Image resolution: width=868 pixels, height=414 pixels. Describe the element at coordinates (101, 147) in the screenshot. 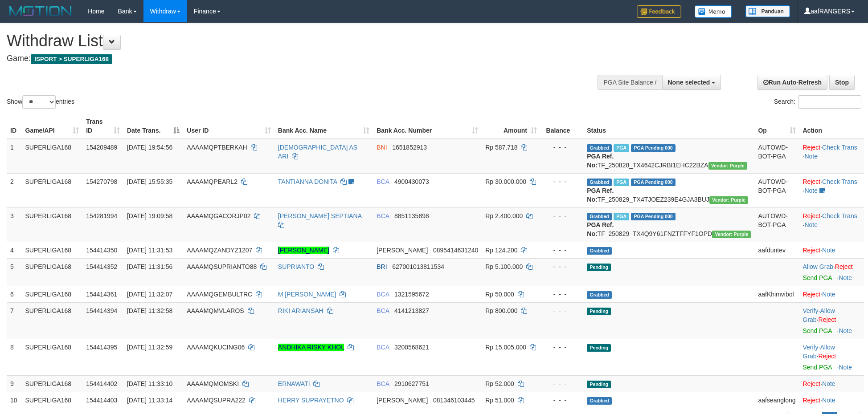

I see `span: 154209489` at that location.